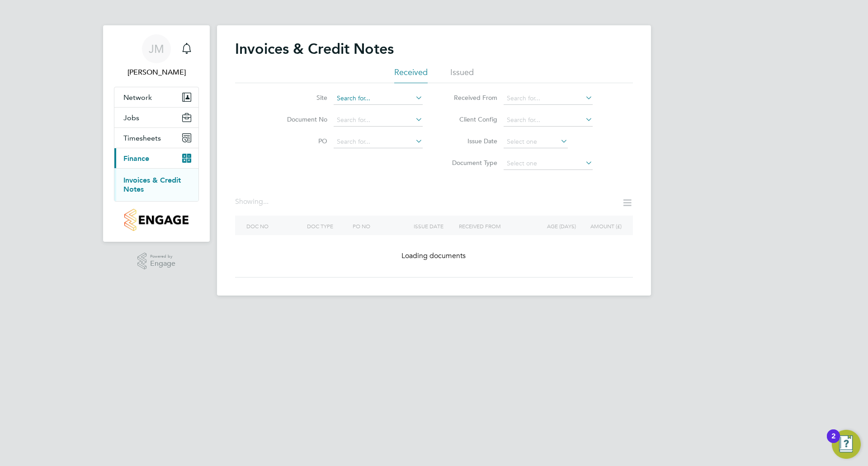 The image size is (868, 466). What do you see at coordinates (156, 220) in the screenshot?
I see `a: Go to home page` at bounding box center [156, 220].